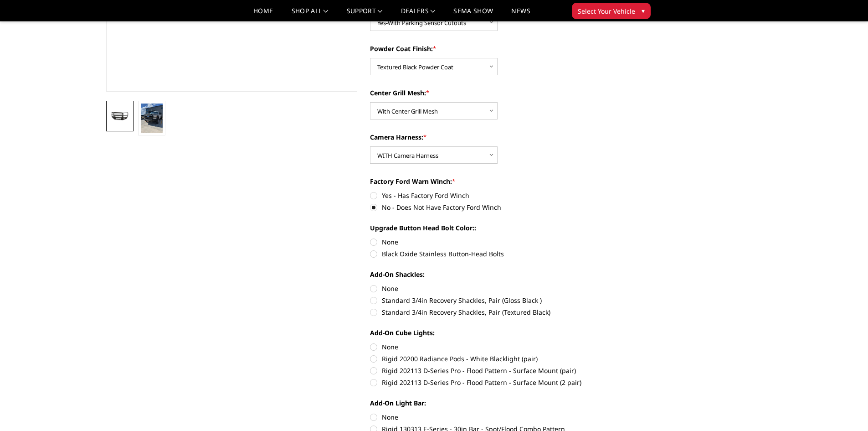  Describe the element at coordinates (496, 359) in the screenshot. I see `label: Rigid 20200 Radiance Pods - White Blacklight (pair)` at that location.